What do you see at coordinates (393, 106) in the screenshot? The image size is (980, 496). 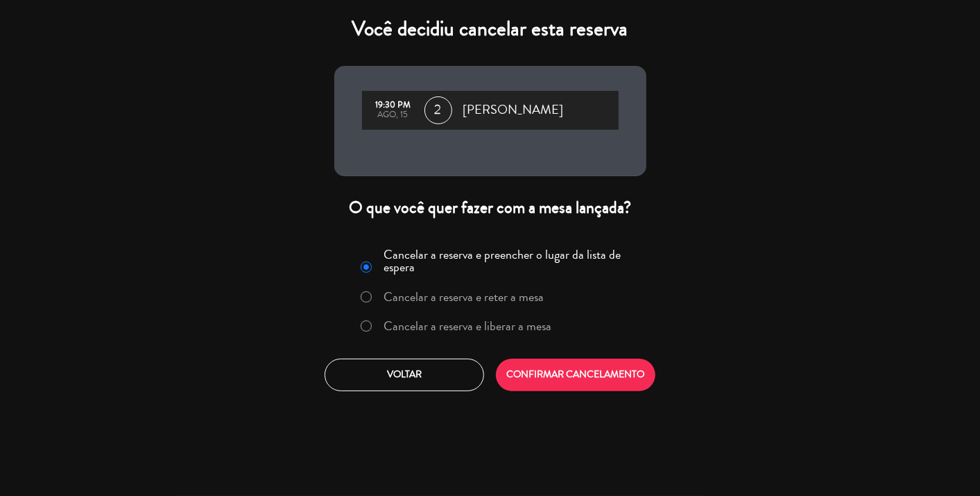 I see `div: 19:30 PM` at bounding box center [393, 106].